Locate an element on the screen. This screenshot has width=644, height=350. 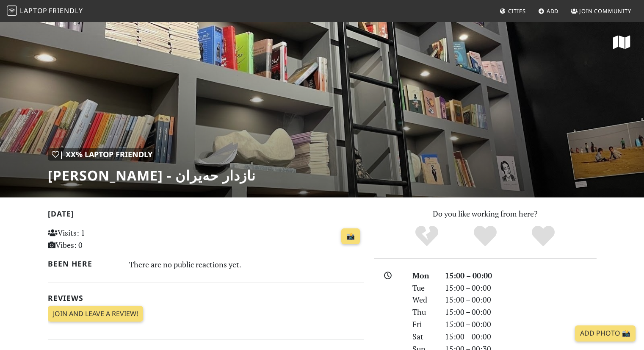
a: Add is located at coordinates (548, 11).